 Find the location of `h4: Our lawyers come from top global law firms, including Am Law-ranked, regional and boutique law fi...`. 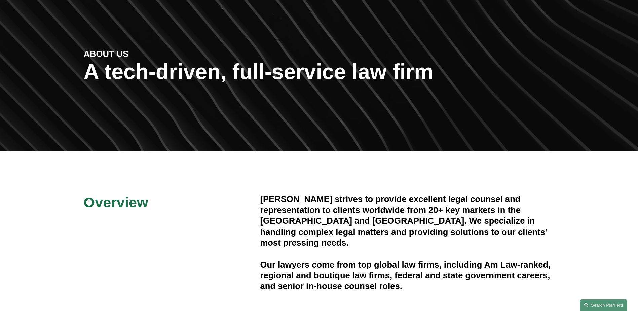

h4: Our lawyers come from top global law firms, including Am Law-ranked, regional and boutique law fi... is located at coordinates (407, 275).